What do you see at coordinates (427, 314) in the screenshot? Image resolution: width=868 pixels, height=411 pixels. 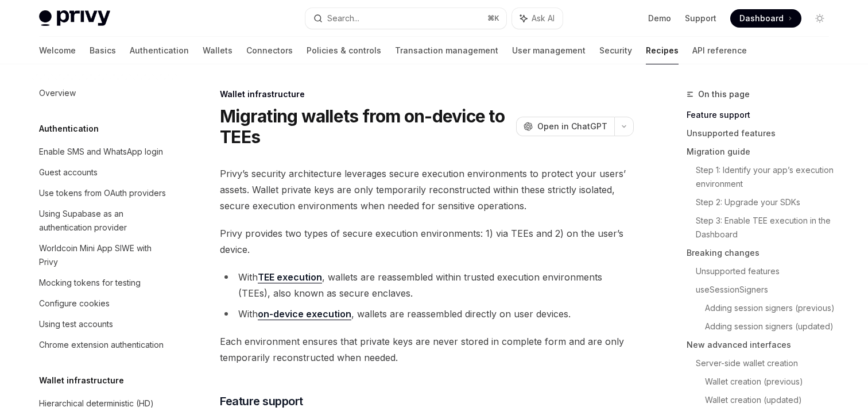 I see `li: With , wallets are reassembled directly on user devices.` at bounding box center [427, 314].